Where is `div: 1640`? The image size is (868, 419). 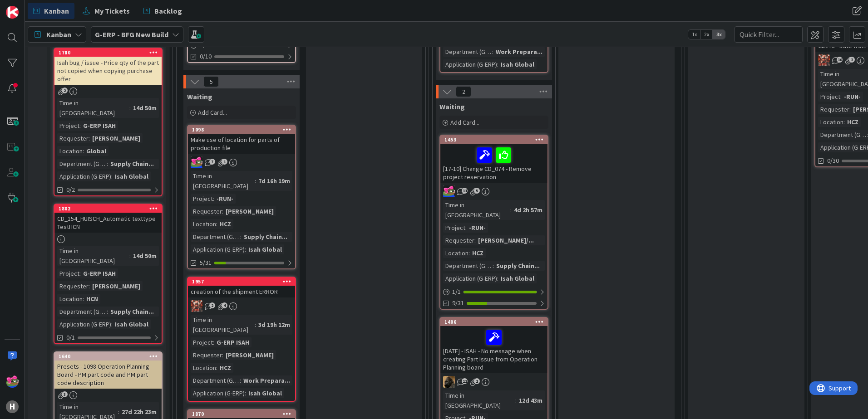 div: 1640 is located at coordinates (108, 356).